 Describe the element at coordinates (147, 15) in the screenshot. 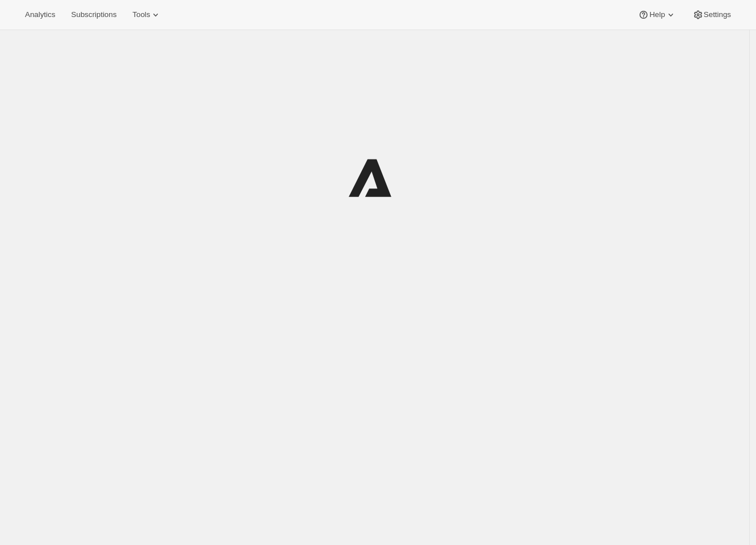

I see `button: Tools` at that location.